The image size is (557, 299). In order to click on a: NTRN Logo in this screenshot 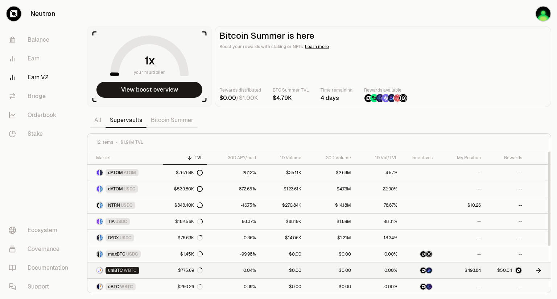, I will do `click(506, 271)`.